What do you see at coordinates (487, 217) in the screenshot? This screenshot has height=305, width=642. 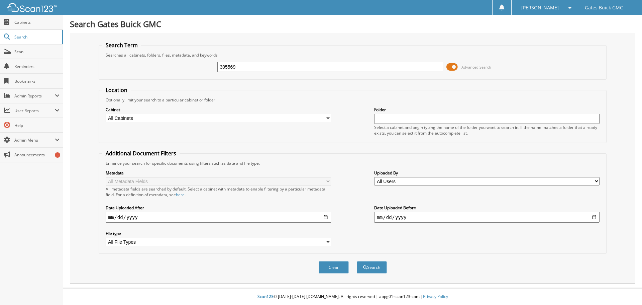 I see `input: end` at bounding box center [487, 217].